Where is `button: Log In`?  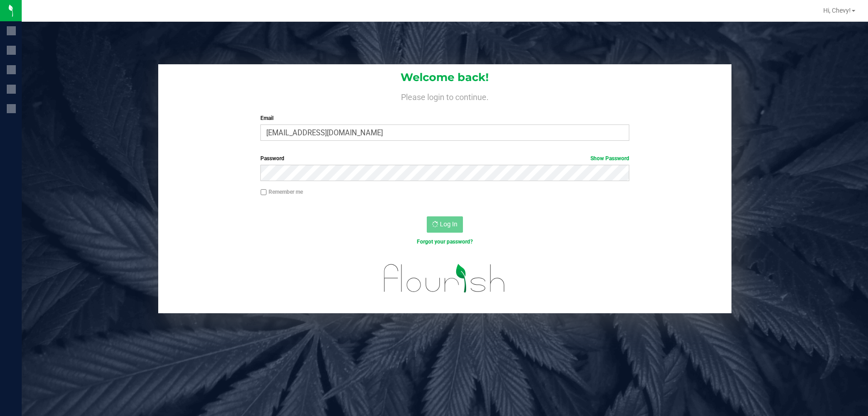 button: Log In is located at coordinates (445, 224).